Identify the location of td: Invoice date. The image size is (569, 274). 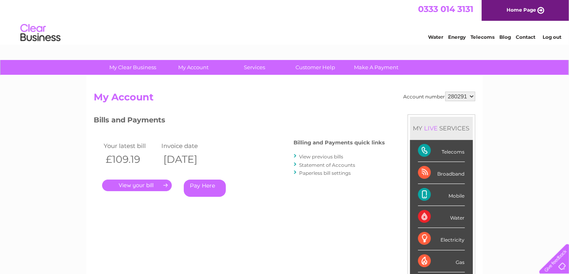
(188, 146).